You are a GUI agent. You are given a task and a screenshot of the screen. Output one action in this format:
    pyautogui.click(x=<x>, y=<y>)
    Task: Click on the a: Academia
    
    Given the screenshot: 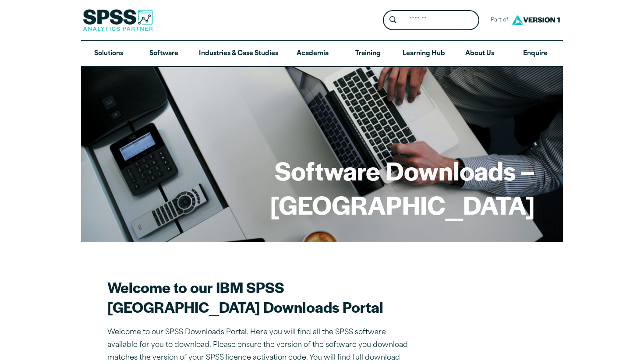 What is the action you would take?
    pyautogui.click(x=313, y=54)
    